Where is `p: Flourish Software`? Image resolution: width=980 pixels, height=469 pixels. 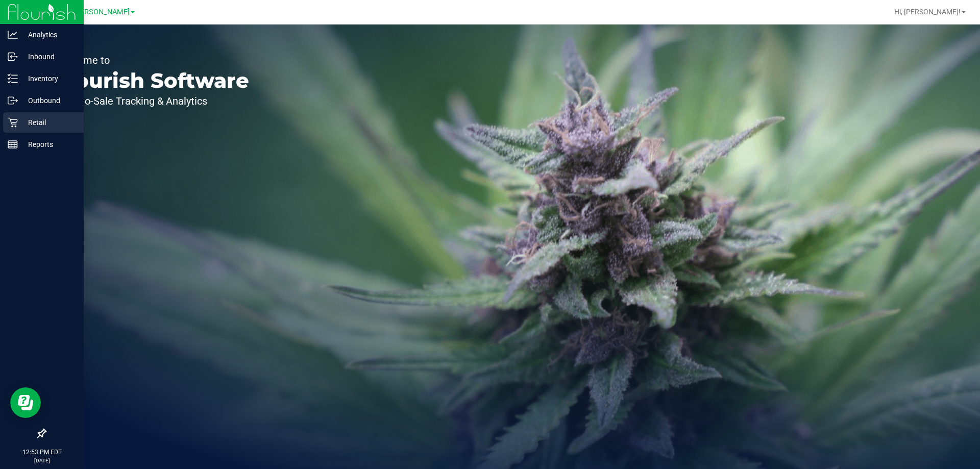
p: Flourish Software is located at coordinates (152, 80).